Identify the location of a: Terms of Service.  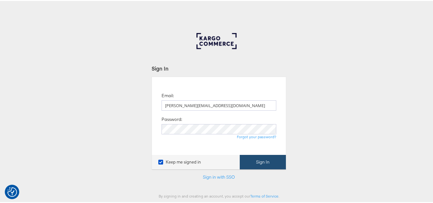
(265, 195).